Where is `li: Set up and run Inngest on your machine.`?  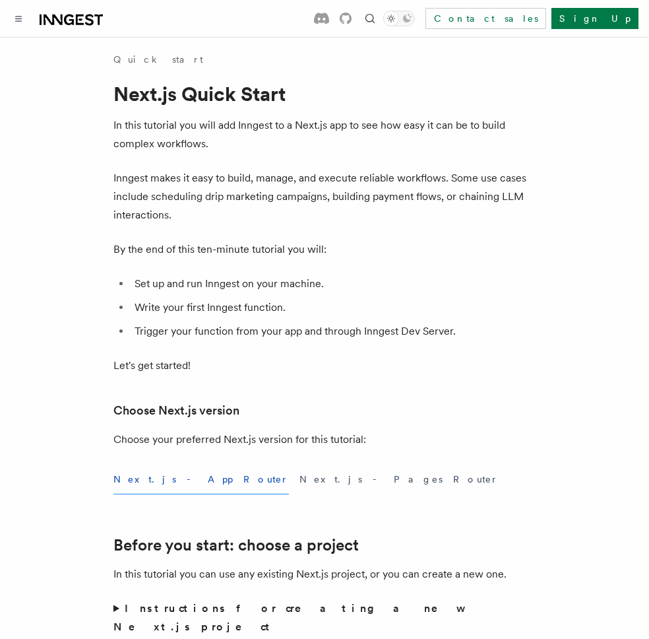
li: Set up and run Inngest on your machine. is located at coordinates (333, 284).